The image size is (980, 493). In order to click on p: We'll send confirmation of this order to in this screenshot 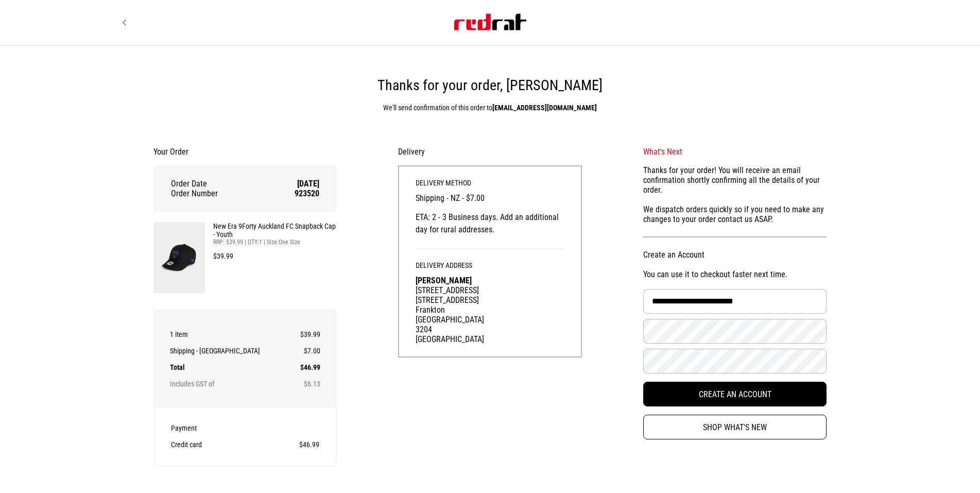, I will do `click(490, 107)`.